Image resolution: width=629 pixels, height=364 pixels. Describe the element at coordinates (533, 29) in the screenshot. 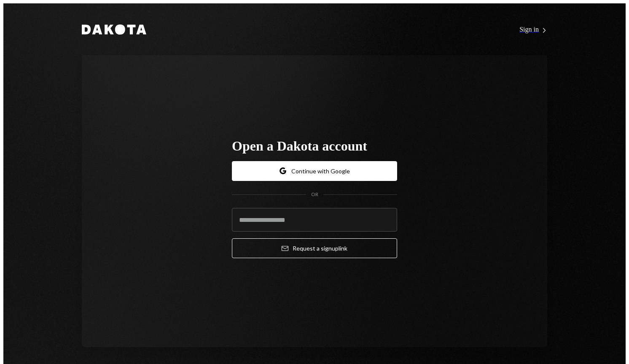

I see `a: Sign in` at that location.